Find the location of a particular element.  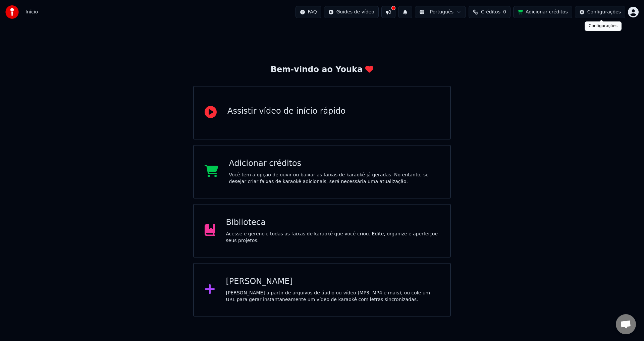

nav: breadcrumb is located at coordinates (31, 12).